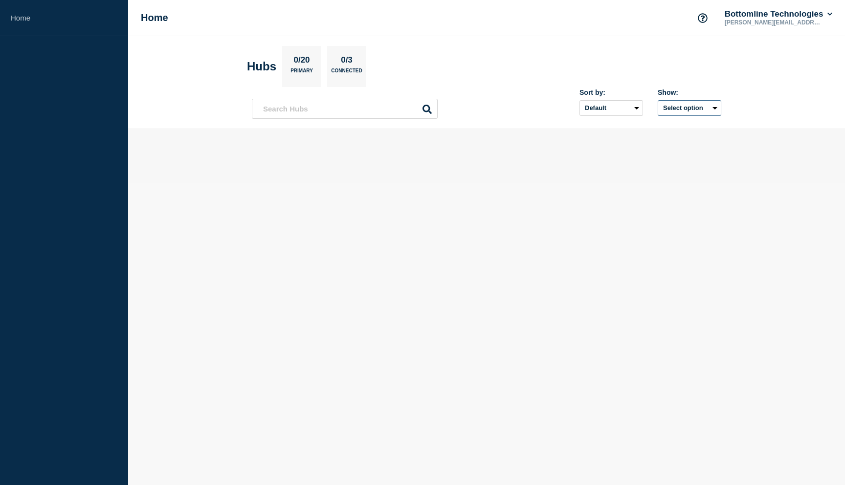 The height and width of the screenshot is (485, 845). I want to click on p: 0/3, so click(347, 62).